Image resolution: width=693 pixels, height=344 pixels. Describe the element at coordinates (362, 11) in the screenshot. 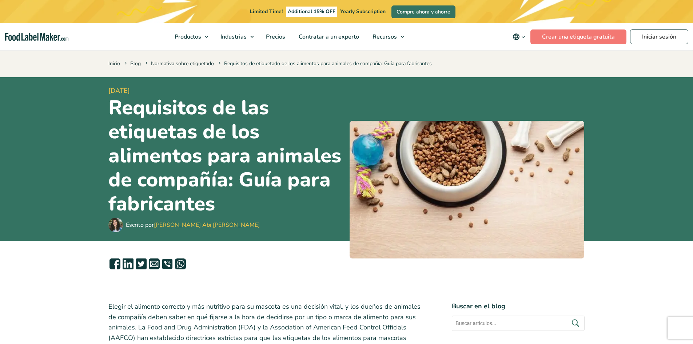

I see `span: Yearly Subscription` at that location.